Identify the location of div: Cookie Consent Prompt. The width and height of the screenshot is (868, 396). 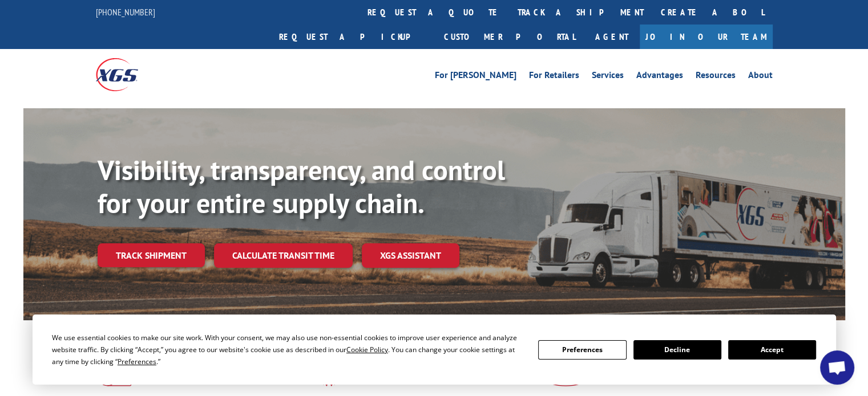
(434, 349).